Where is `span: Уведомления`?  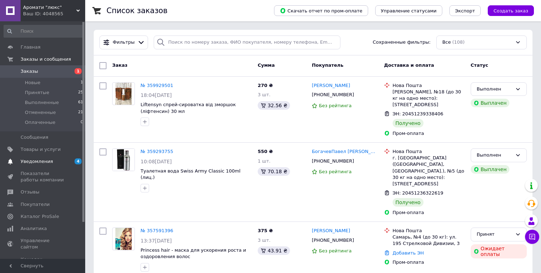
span: Уведомления is located at coordinates (37, 162).